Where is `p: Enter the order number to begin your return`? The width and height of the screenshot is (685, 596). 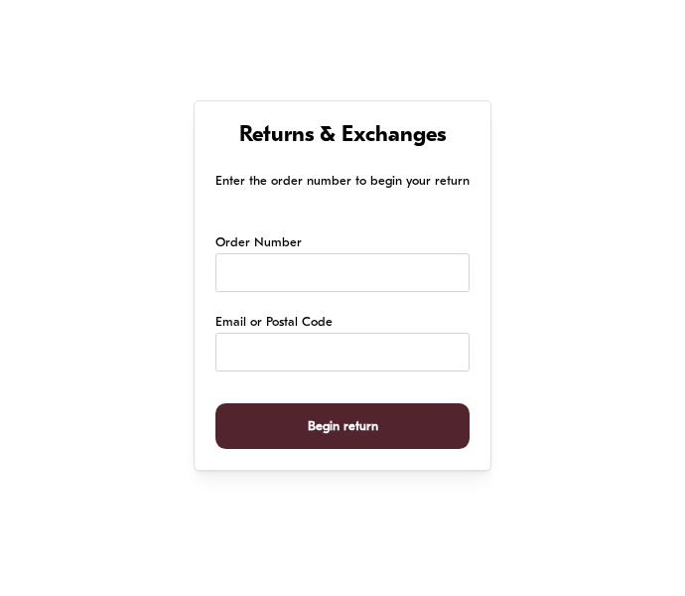 p: Enter the order number to begin your return is located at coordinates (343, 181).